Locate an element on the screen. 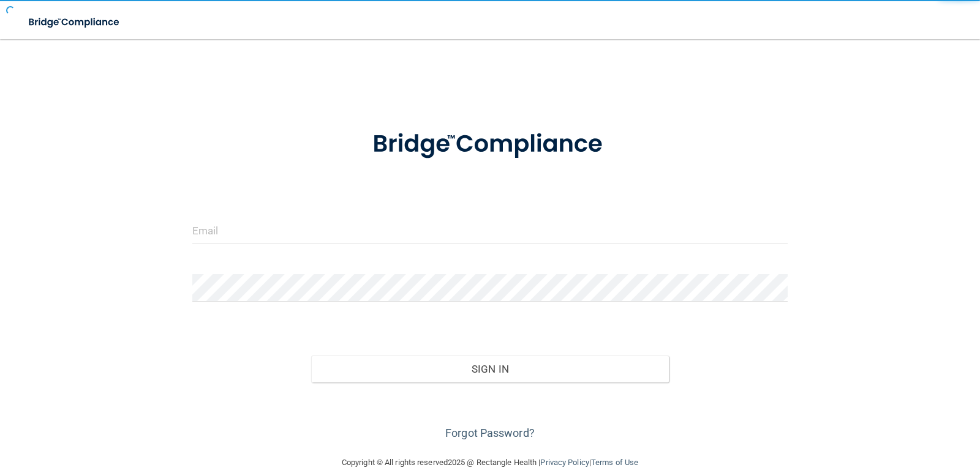 Image resolution: width=980 pixels, height=473 pixels. input: Email is located at coordinates (490, 230).